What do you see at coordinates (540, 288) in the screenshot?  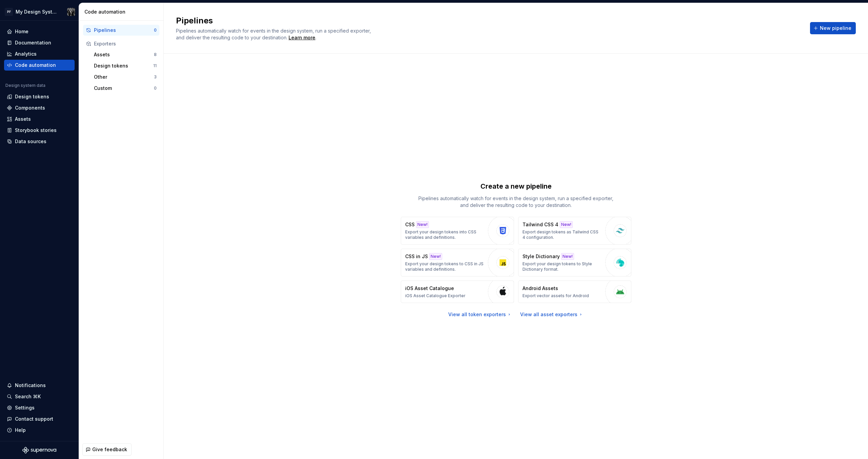 I see `p: Android Assets` at bounding box center [540, 288].